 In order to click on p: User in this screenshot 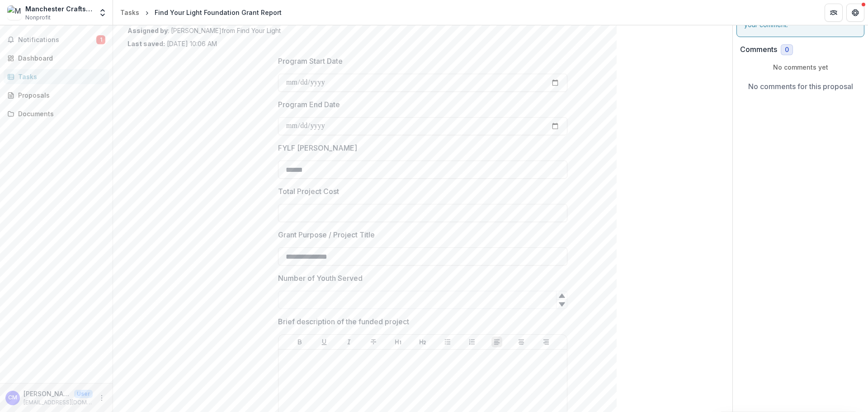, I will do `click(83, 394)`.